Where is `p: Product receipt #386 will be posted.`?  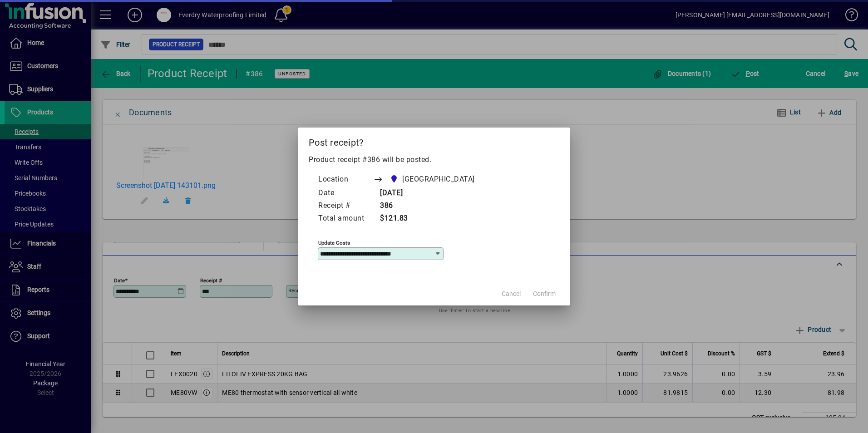
p: Product receipt #386 will be posted. is located at coordinates (434, 160).